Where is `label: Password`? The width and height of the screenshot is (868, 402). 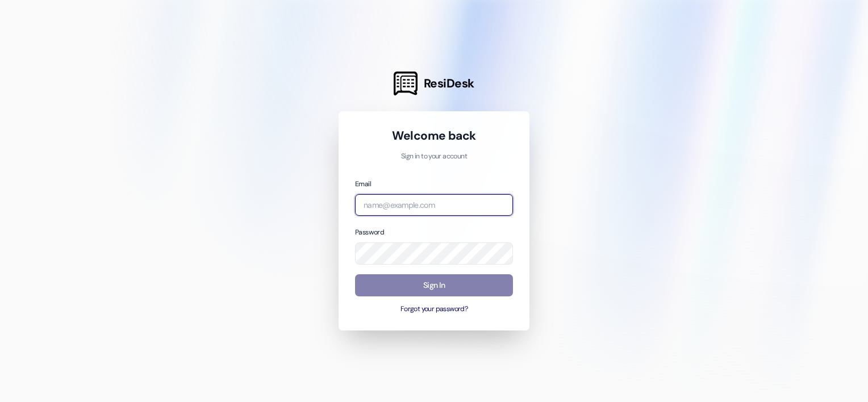
label: Password is located at coordinates (369, 232).